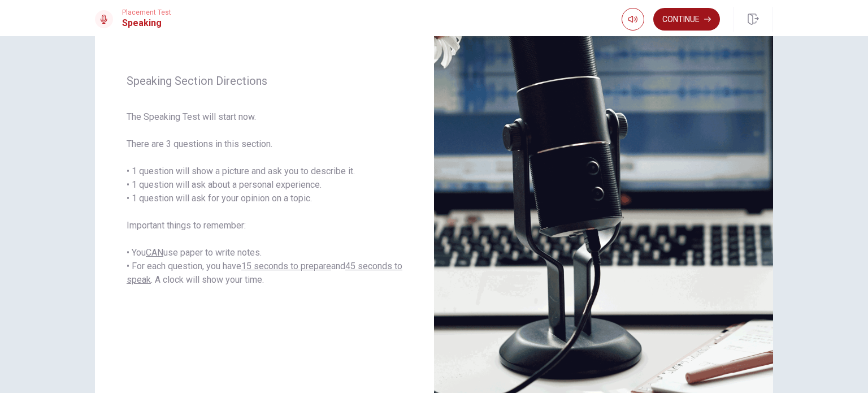 This screenshot has height=393, width=868. I want to click on u: CAN, so click(154, 252).